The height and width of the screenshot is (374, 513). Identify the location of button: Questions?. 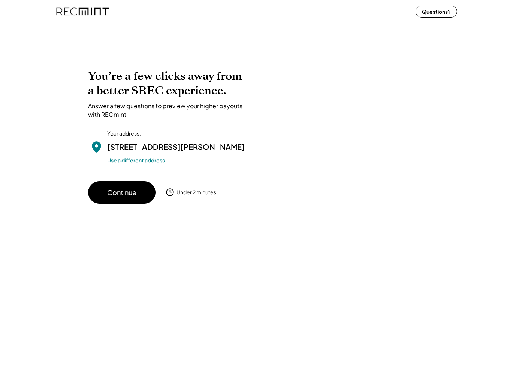
(436, 12).